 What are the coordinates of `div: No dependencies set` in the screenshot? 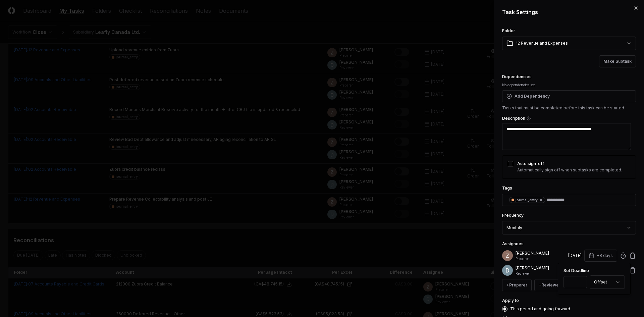 It's located at (569, 85).